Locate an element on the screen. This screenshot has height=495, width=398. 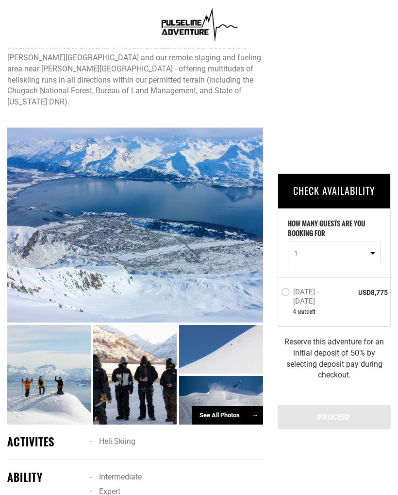
span: Intermediate is located at coordinates (120, 476).